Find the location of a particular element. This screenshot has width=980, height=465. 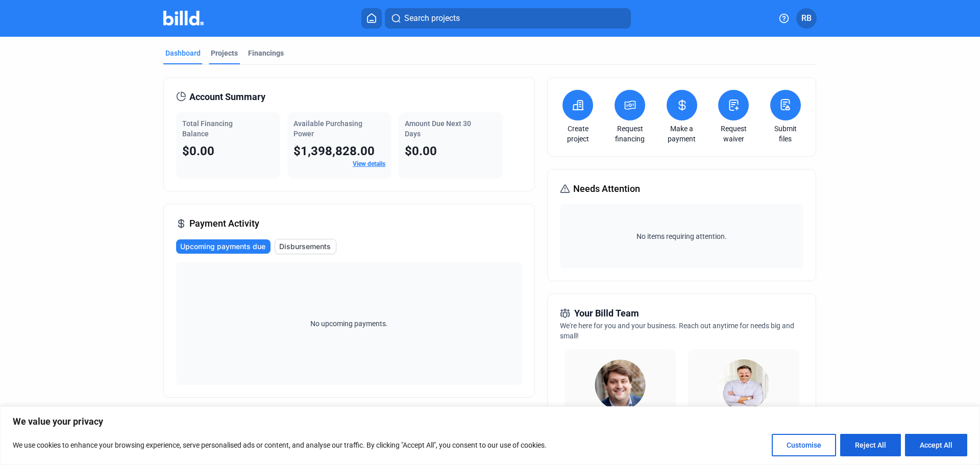

span: Payment Activity is located at coordinates (224, 223).